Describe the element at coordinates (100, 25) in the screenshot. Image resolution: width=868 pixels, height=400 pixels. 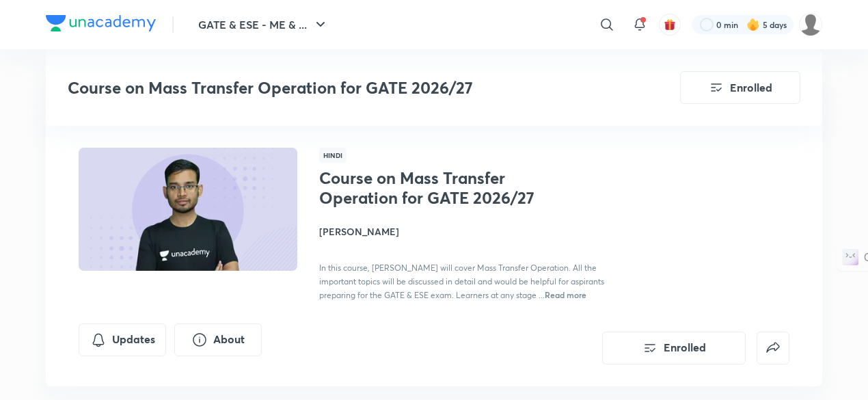
I see `a: Company Logo` at that location.